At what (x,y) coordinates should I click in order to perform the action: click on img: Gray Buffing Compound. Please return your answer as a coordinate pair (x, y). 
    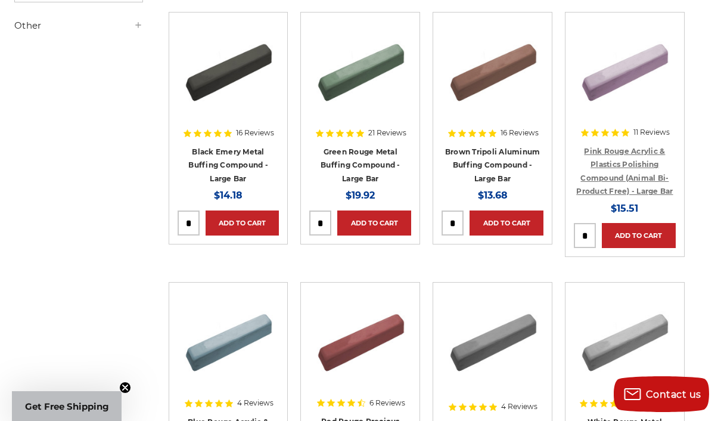
    Looking at the image, I should click on (493, 339).